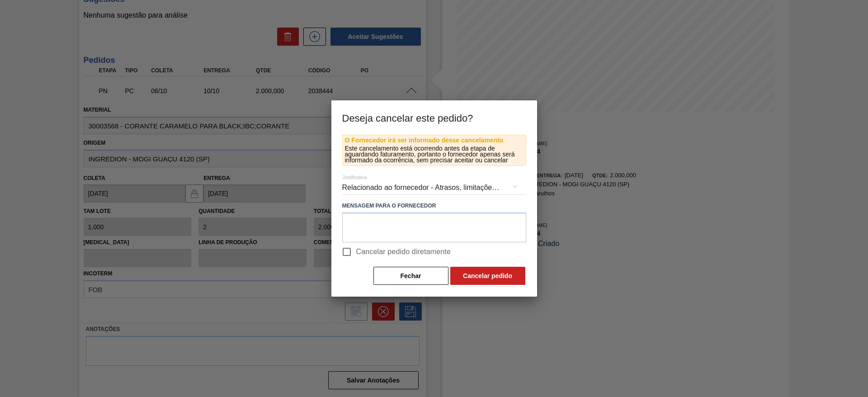  I want to click on button: Fechar, so click(411, 276).